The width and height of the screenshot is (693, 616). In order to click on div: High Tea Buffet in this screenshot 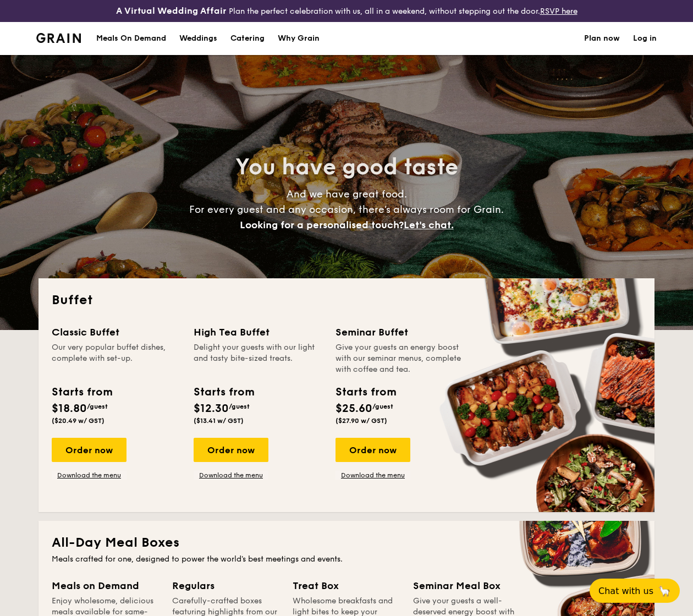, I will do `click(258, 332)`.